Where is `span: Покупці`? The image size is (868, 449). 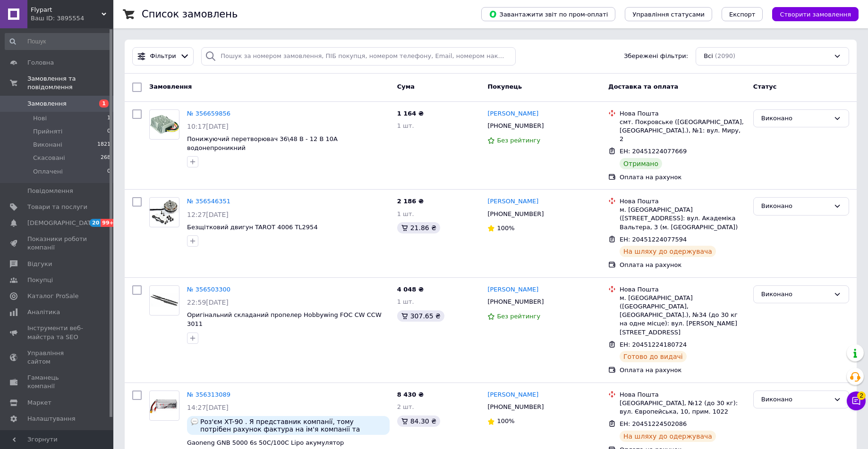
span: Покупці is located at coordinates (40, 281).